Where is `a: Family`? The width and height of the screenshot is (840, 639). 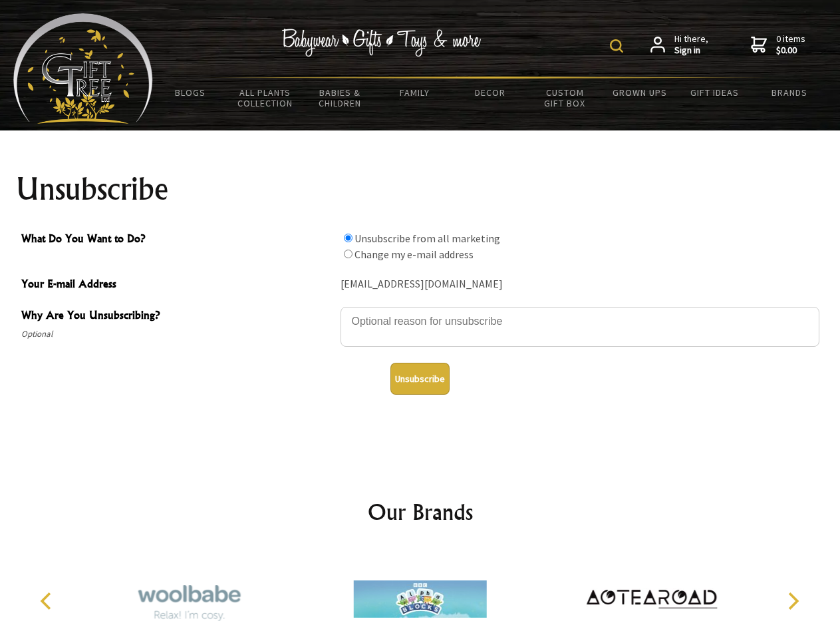
a: Family is located at coordinates (415, 92).